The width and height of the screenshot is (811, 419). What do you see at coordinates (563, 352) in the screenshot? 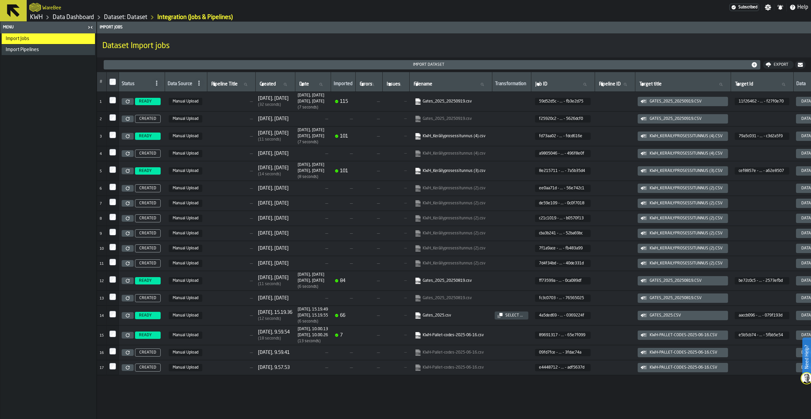
I see `span: 09fd7fce-bad3-4d3d-8240-1e983fdac74a` at bounding box center [563, 352].